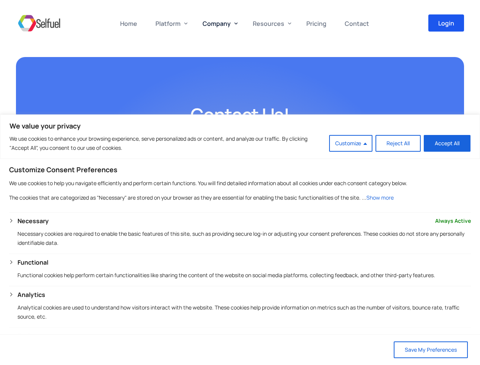  I want to click on button: Reject All, so click(398, 143).